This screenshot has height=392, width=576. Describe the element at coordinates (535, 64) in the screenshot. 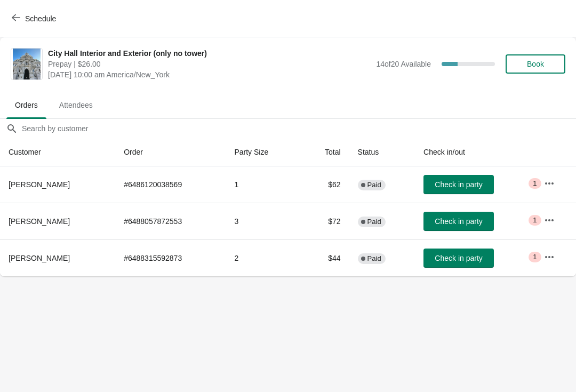

I see `span: Book` at that location.